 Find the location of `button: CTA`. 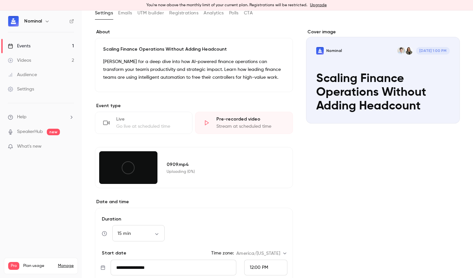

button: CTA is located at coordinates (248, 13).